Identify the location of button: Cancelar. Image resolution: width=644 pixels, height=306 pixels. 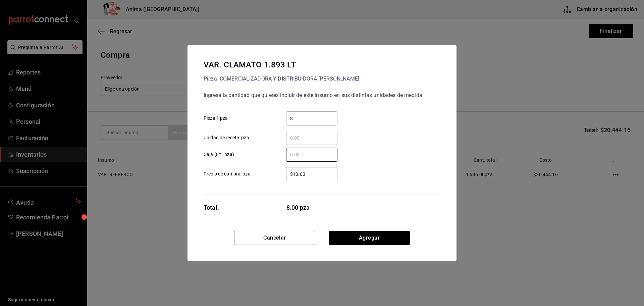
(275, 238).